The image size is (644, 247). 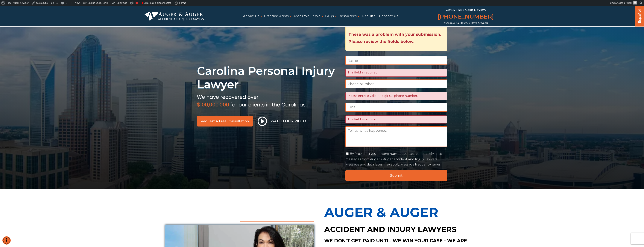 I want to click on div: Focus keyphrase not set, so click(x=136, y=3).